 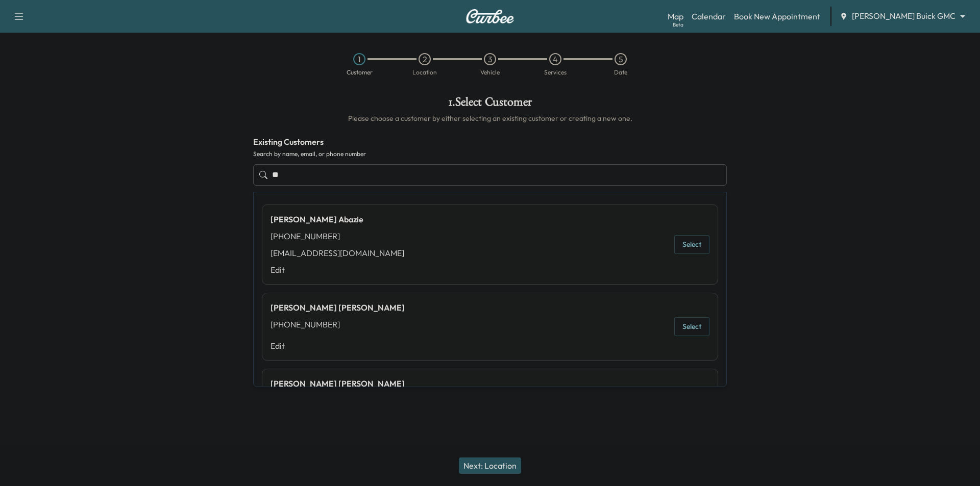 What do you see at coordinates (555, 72) in the screenshot?
I see `div: Services` at bounding box center [555, 72].